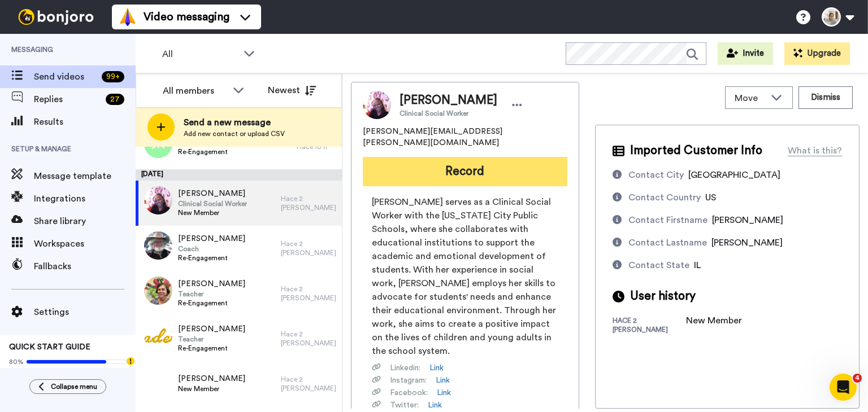 This screenshot has width=868, height=412. What do you see at coordinates (825, 98) in the screenshot?
I see `button: Dismiss` at bounding box center [825, 98].